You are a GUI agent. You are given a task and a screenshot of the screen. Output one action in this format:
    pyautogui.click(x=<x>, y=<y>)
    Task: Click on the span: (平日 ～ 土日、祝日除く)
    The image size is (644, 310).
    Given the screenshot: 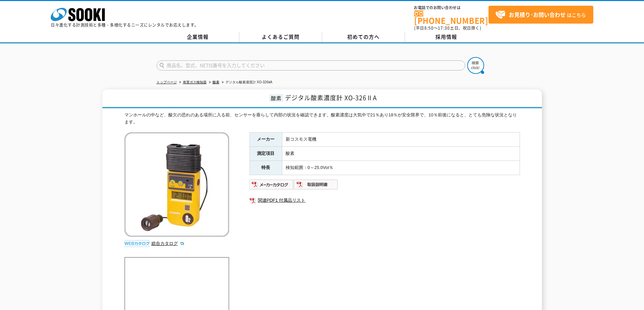 What is the action you would take?
    pyautogui.click(x=447, y=28)
    